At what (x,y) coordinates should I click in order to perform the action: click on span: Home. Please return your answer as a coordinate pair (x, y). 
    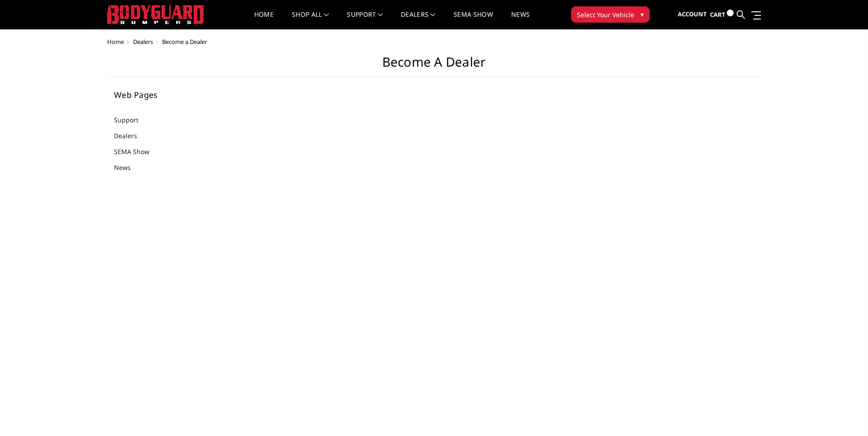
    Looking at the image, I should click on (115, 42).